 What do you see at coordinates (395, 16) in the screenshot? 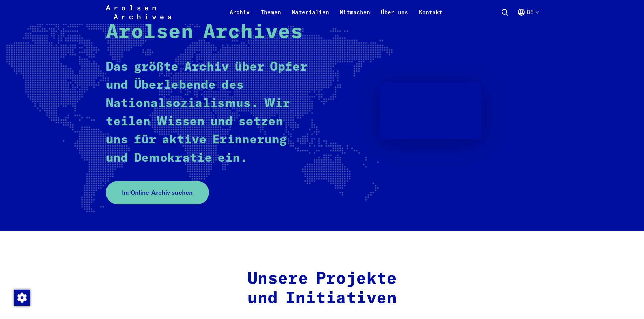
I see `a: Über uns` at bounding box center [395, 16].